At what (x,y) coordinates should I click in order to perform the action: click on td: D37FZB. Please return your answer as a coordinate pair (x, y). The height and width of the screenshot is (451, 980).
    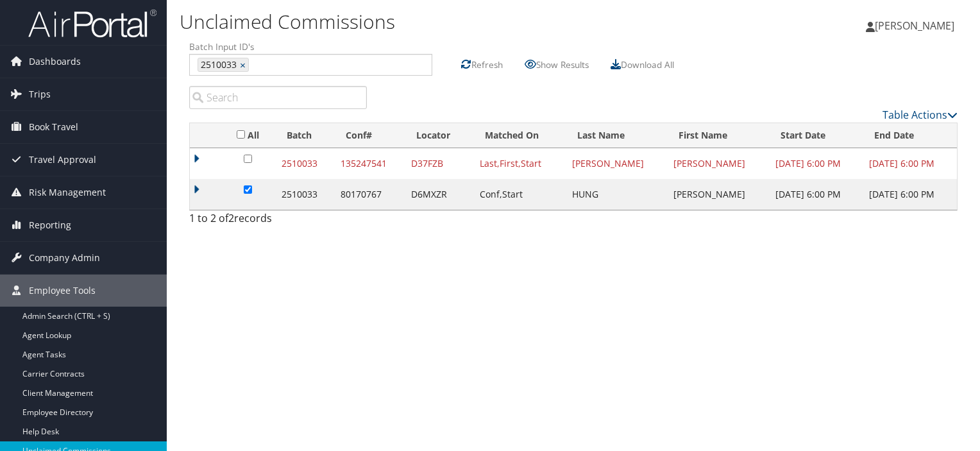
    Looking at the image, I should click on (439, 164).